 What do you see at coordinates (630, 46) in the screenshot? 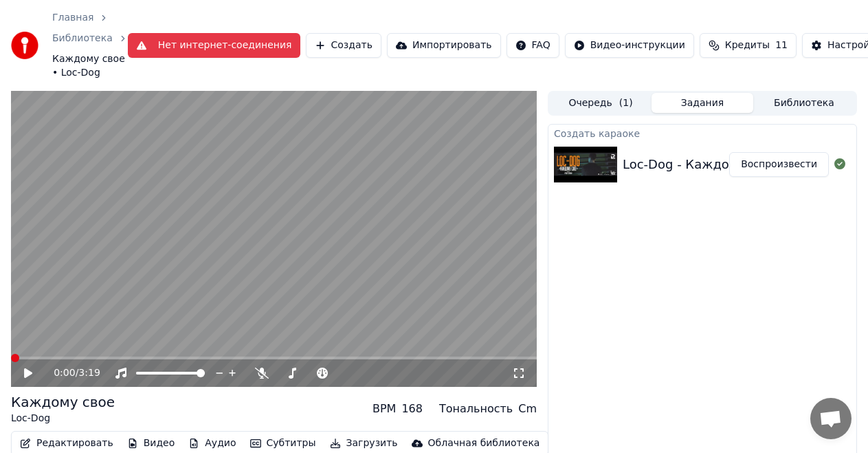
I see `button: Видео-инструкции` at bounding box center [630, 46].